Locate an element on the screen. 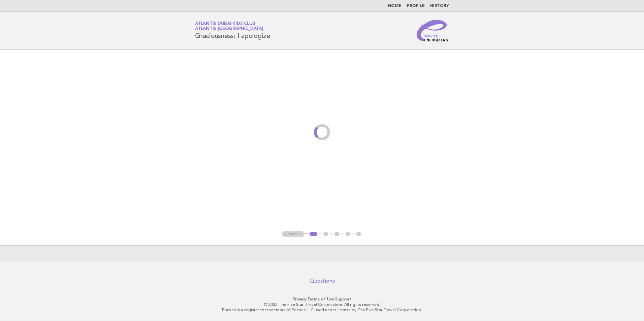  p: © 2025 The Five Star Travel Corporation. All rights reserved. is located at coordinates (322, 305).